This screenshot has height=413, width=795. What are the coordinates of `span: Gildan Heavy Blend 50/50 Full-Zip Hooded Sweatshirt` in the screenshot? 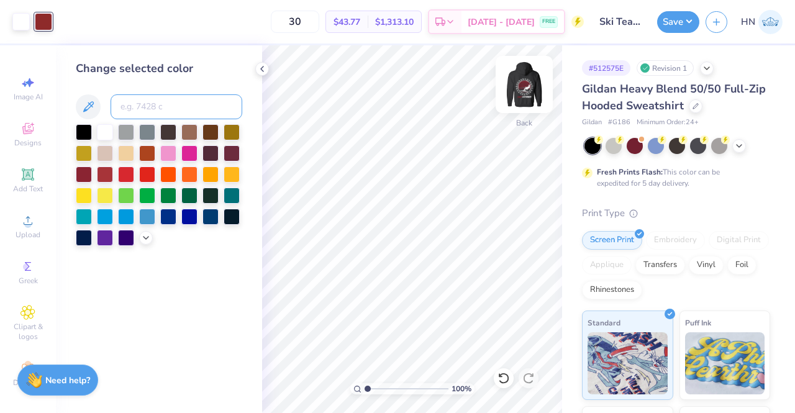 It's located at (674, 97).